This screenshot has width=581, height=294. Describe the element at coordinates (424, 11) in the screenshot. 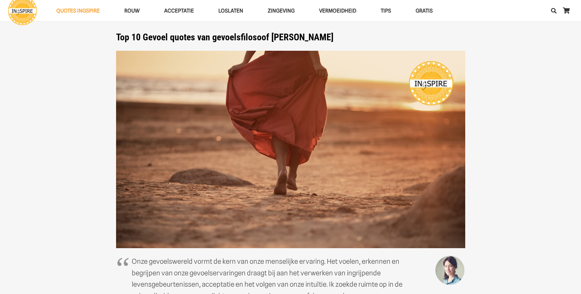

I see `span: GRATIS` at that location.